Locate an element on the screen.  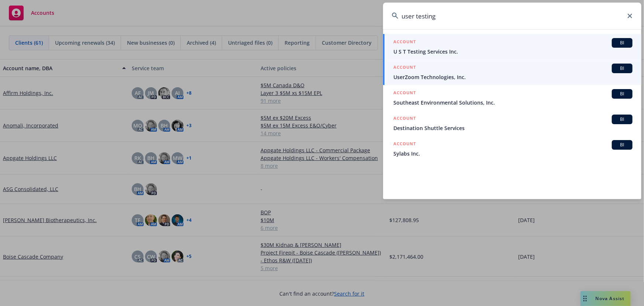
a: ACCOUNTBIUserZoom Technologies, Inc. is located at coordinates (512, 72).